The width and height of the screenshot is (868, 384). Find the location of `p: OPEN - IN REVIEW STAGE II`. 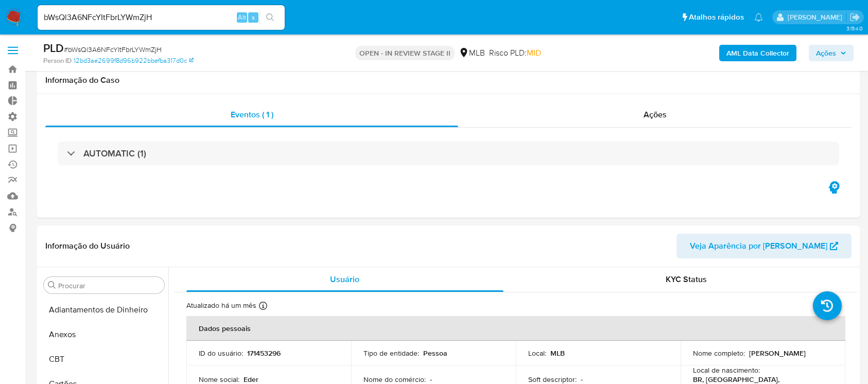

p: OPEN - IN REVIEW STAGE II is located at coordinates (405, 53).